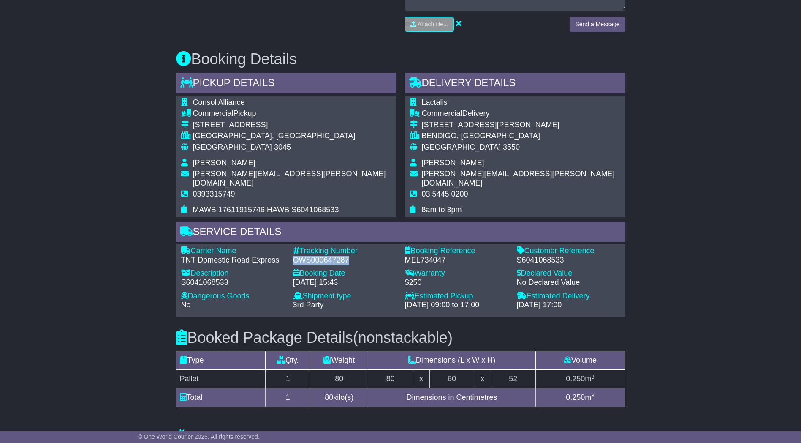 This screenshot has height=443, width=801. Describe the element at coordinates (401, 59) in the screenshot. I see `h3: Booking Details` at that location.